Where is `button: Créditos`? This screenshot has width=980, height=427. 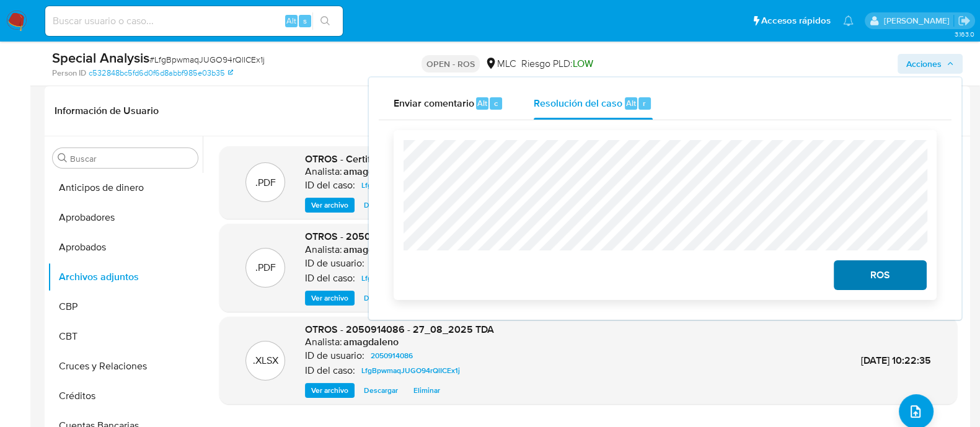
button: Créditos is located at coordinates (125, 396).